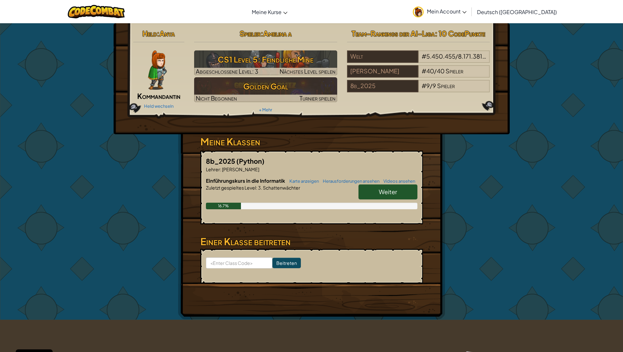 The width and height of the screenshot is (623, 352). Describe the element at coordinates (287, 263) in the screenshot. I see `input: Beitreten` at that location.